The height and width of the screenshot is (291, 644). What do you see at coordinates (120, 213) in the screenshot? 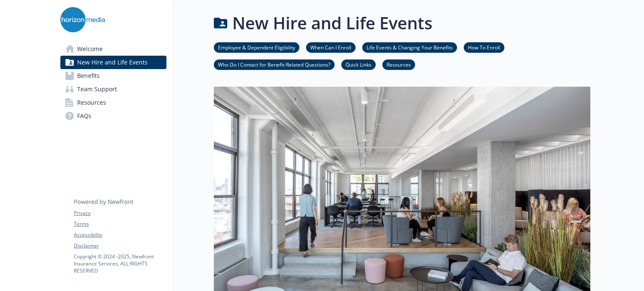
I see `a: Privacy` at bounding box center [120, 213].